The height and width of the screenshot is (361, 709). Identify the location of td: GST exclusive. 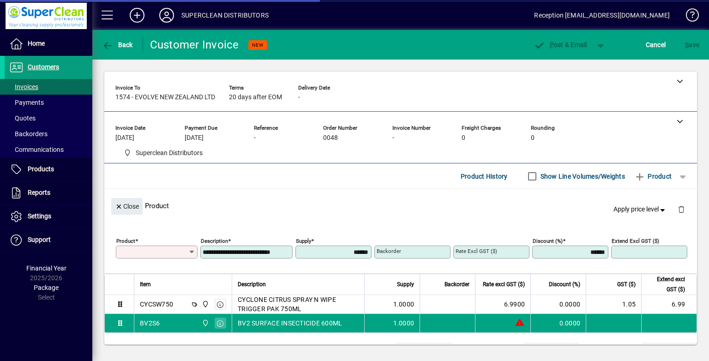
(614, 349).